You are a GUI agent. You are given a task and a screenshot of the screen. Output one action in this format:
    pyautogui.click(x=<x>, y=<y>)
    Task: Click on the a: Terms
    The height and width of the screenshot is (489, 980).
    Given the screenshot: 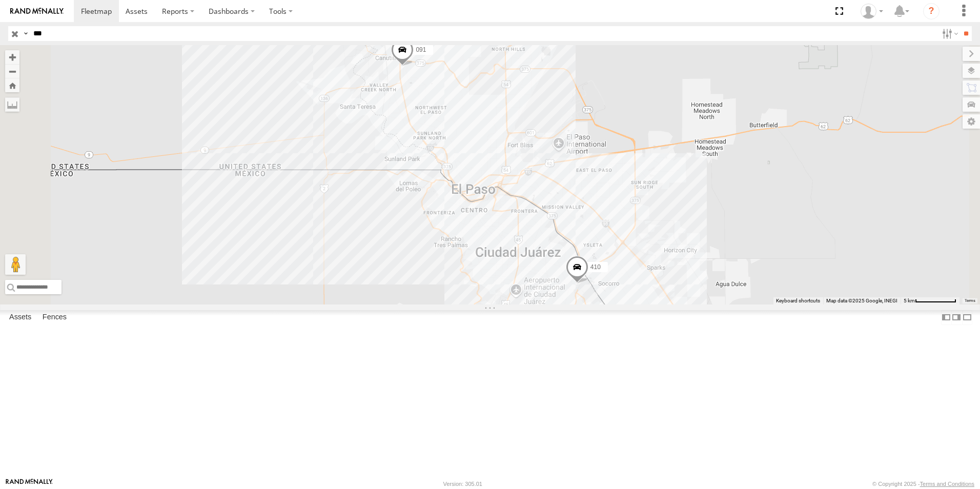 What is the action you would take?
    pyautogui.click(x=970, y=301)
    